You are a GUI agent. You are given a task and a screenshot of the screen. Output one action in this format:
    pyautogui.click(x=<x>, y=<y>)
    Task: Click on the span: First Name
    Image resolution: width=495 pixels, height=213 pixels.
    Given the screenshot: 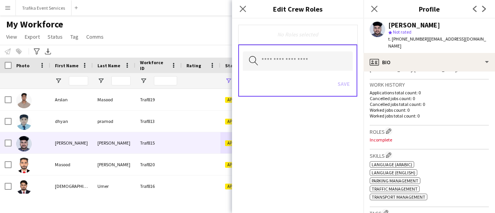 What is the action you would take?
    pyautogui.click(x=67, y=65)
    